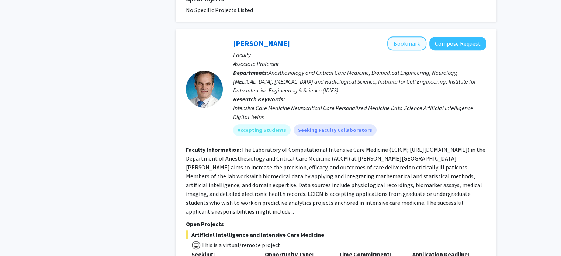 This screenshot has width=561, height=256. I want to click on mat-chip: Accepting Students, so click(262, 130).